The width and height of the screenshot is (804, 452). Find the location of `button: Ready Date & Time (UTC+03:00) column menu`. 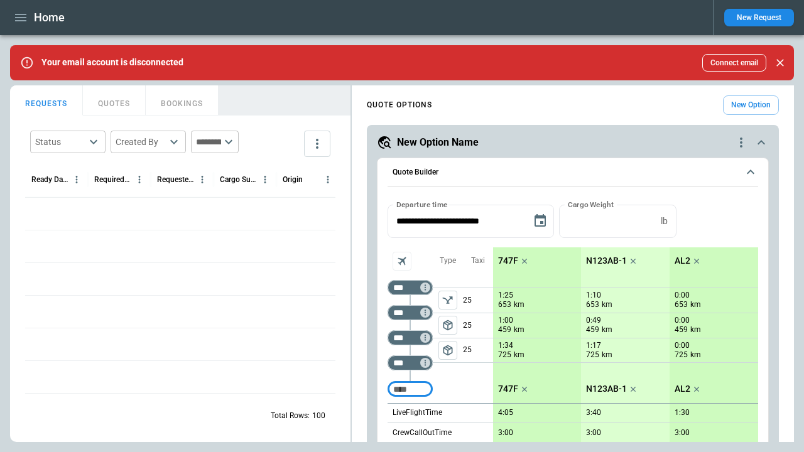

button: Ready Date & Time (UTC+03:00) column menu is located at coordinates (77, 180).